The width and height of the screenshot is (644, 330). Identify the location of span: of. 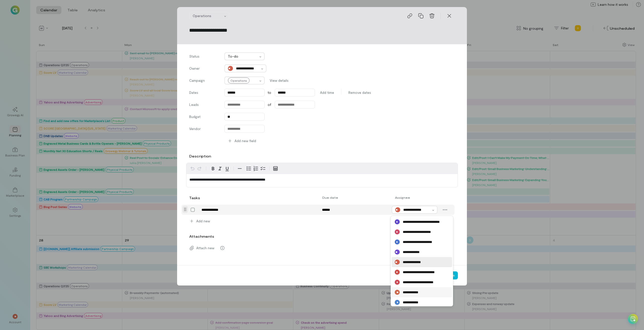
(269, 104).